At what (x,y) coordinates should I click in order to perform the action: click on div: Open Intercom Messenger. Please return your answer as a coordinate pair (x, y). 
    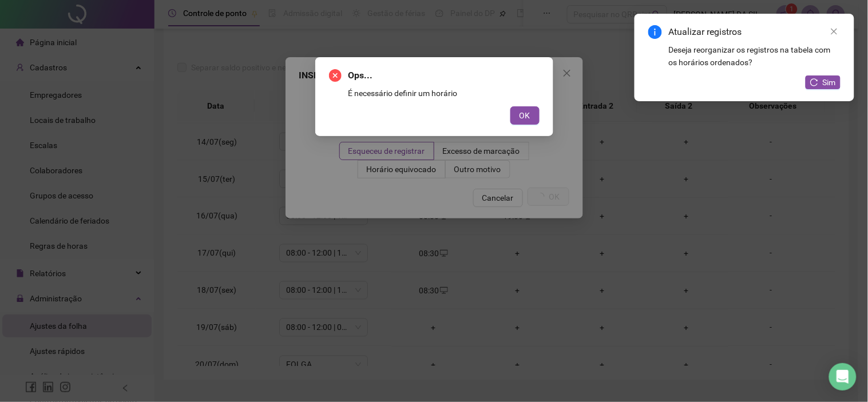
    Looking at the image, I should click on (843, 377).